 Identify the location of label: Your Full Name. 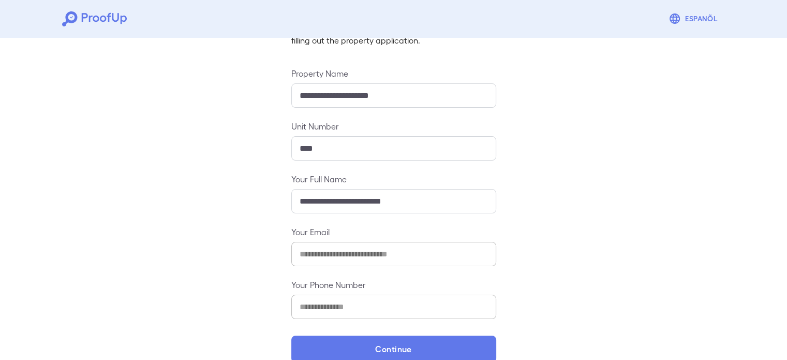
(394, 178).